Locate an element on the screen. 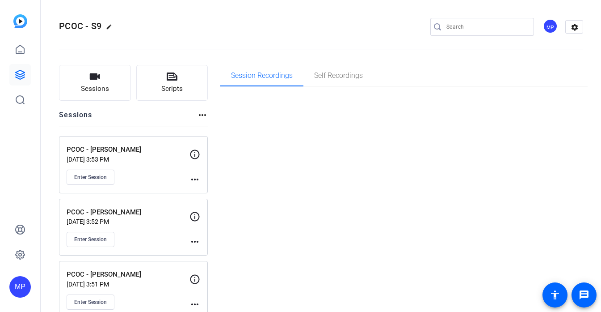 This screenshot has height=312, width=601. span: Session Recordings is located at coordinates (262, 76).